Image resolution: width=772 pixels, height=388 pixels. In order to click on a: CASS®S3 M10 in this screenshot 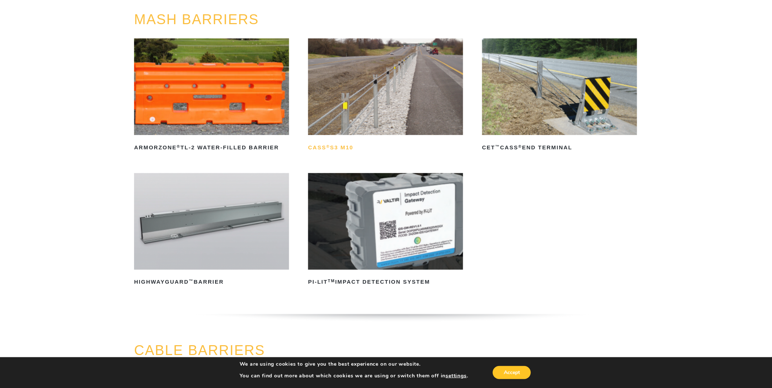, I will do `click(385, 96)`.